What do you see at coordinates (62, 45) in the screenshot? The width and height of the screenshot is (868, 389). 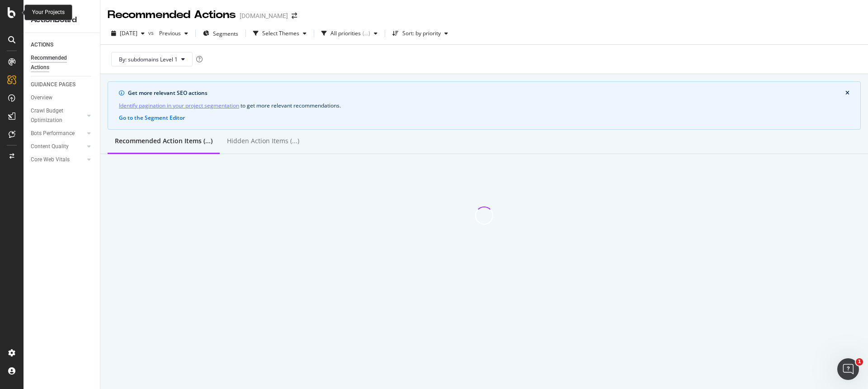 I see `a: ACTIONS` at bounding box center [62, 45].